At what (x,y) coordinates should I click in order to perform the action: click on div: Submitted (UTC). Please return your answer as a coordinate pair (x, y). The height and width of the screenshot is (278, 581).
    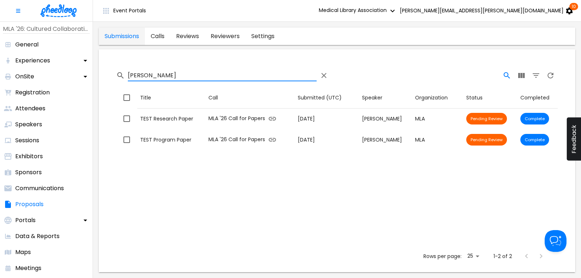
    Looking at the image, I should click on (320, 98).